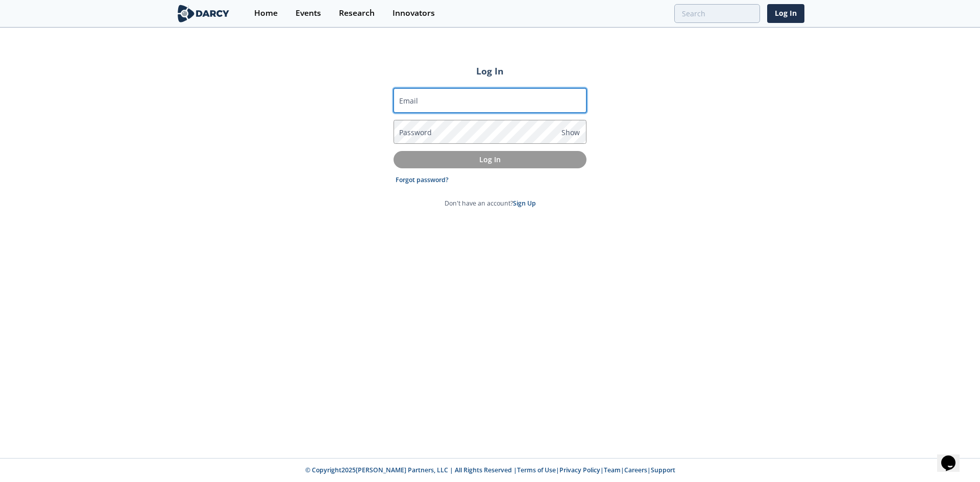 This screenshot has width=980, height=482. I want to click on label: Password, so click(415, 132).